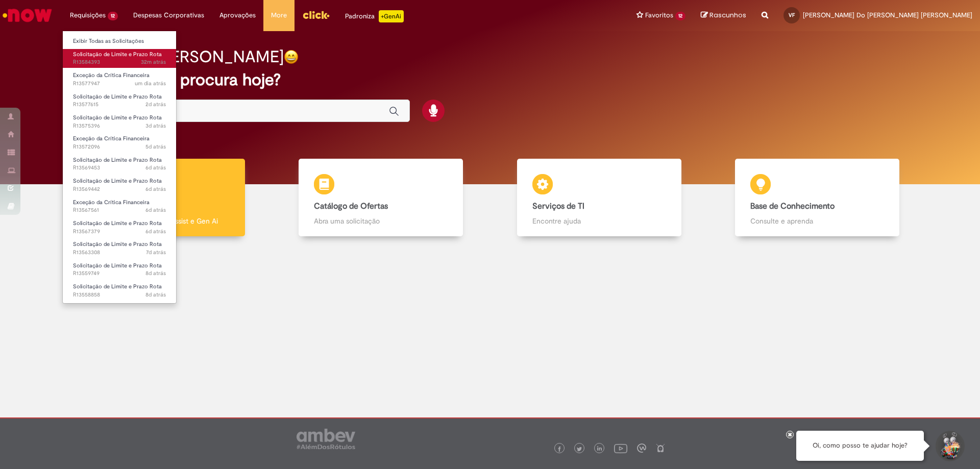 This screenshot has height=469, width=980. Describe the element at coordinates (120, 142) in the screenshot. I see `a: Aberto R13572096 : Exceção da Crítica Financeira` at that location.